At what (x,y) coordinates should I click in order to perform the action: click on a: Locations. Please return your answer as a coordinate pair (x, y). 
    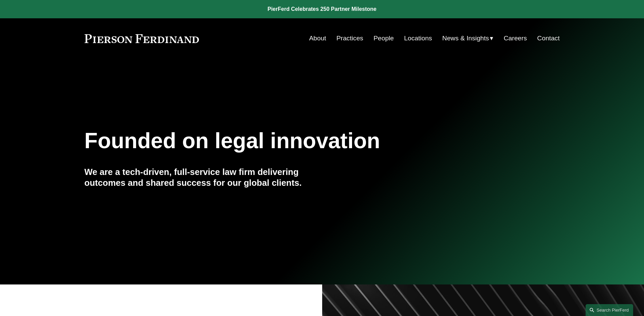
    Looking at the image, I should click on (418, 38).